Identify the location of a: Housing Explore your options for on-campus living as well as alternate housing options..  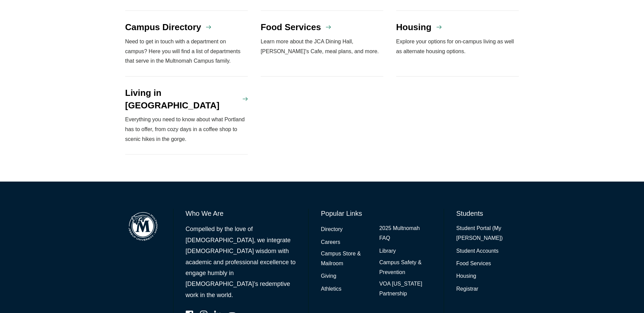
(457, 44).